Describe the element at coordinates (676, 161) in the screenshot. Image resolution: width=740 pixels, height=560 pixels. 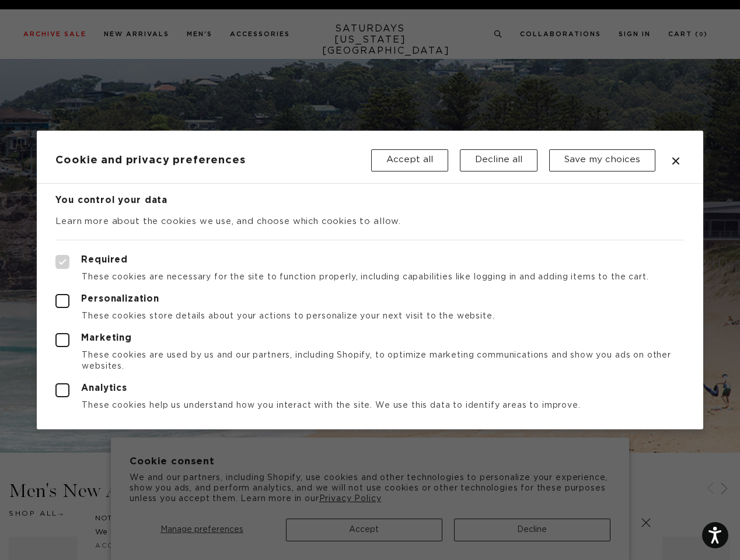
I see `button: Close dialog` at that location.